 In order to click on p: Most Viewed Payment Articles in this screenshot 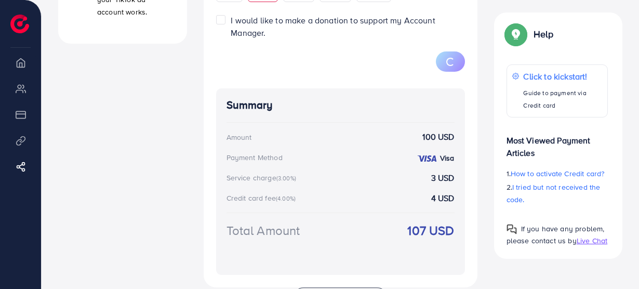, I will do `click(557, 142)`.